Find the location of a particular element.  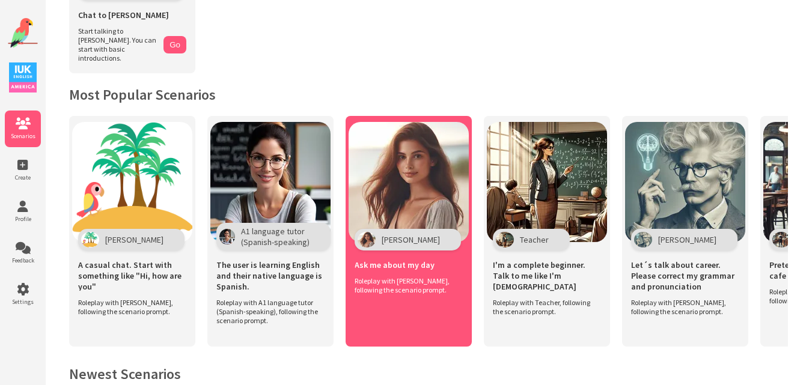

span: A1 language tutor (Spanish-speaking) is located at coordinates (275, 237).